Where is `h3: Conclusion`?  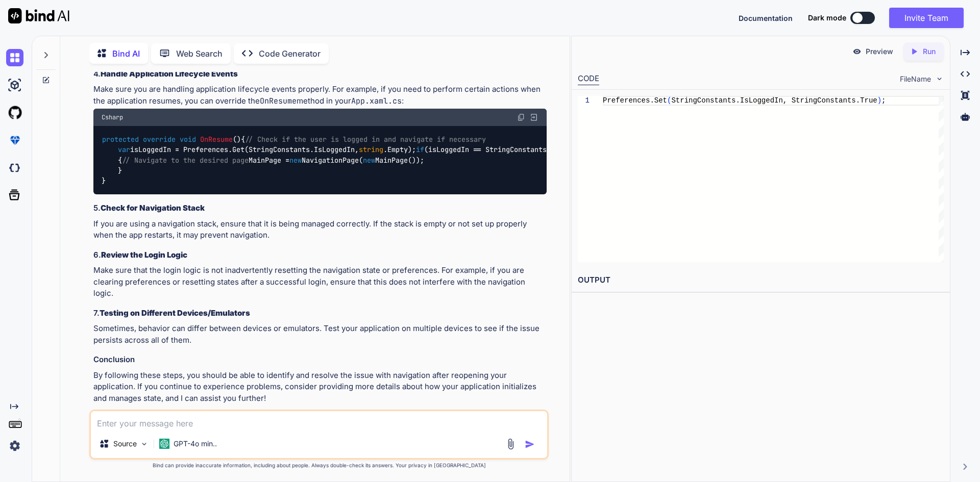
h3: Conclusion is located at coordinates (320, 360).